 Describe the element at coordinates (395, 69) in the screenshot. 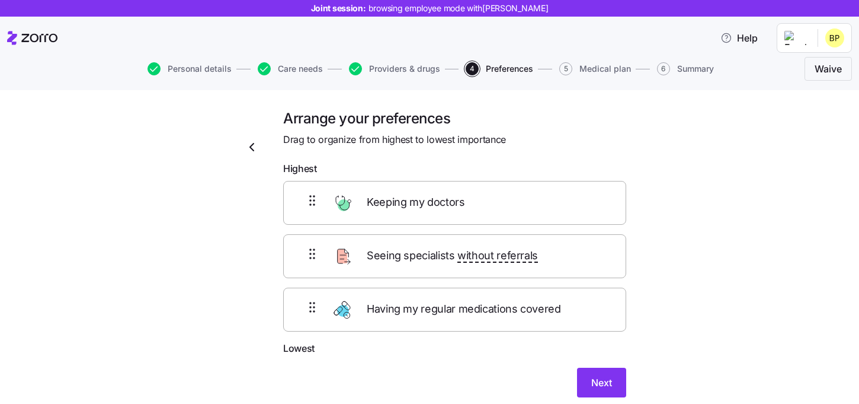

I see `button: Providers & drugs` at that location.